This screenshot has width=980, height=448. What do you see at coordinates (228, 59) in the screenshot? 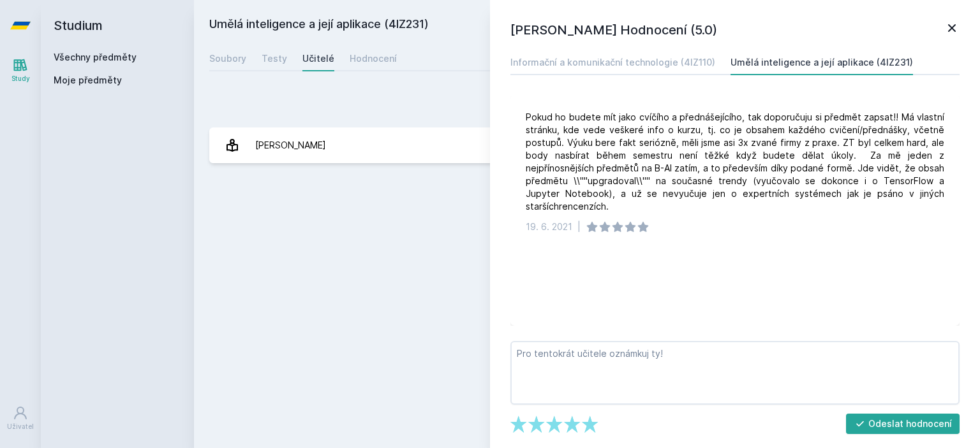
I see `a: Soubory` at bounding box center [228, 59].